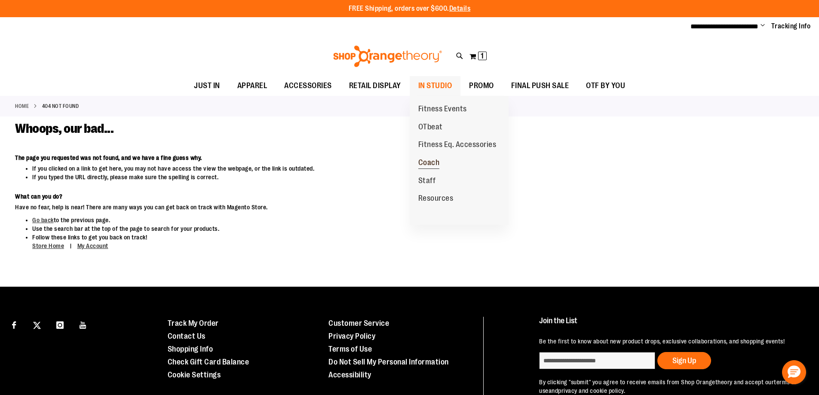 This screenshot has width=819, height=395. What do you see at coordinates (93, 246) in the screenshot?
I see `a: My Account` at bounding box center [93, 246].